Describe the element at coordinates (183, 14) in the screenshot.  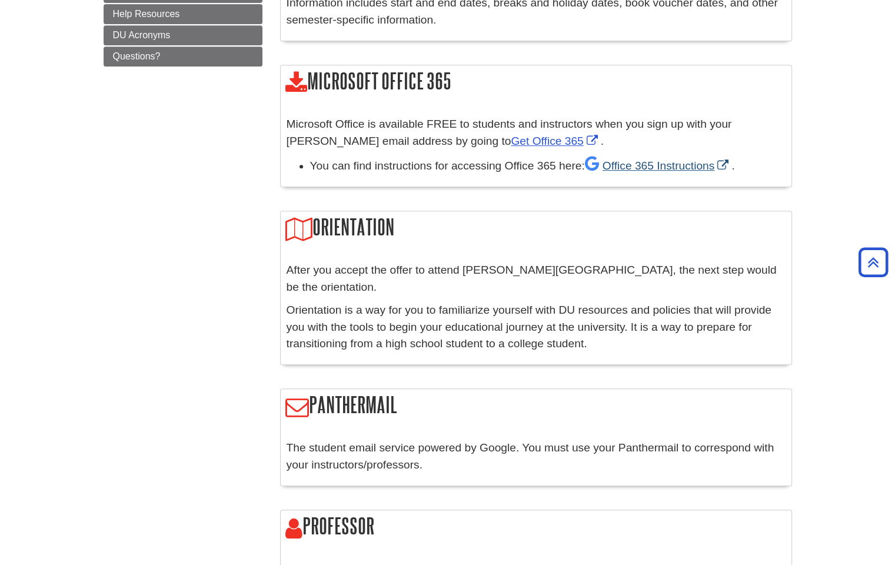
I see `a: Help Resources` at that location.